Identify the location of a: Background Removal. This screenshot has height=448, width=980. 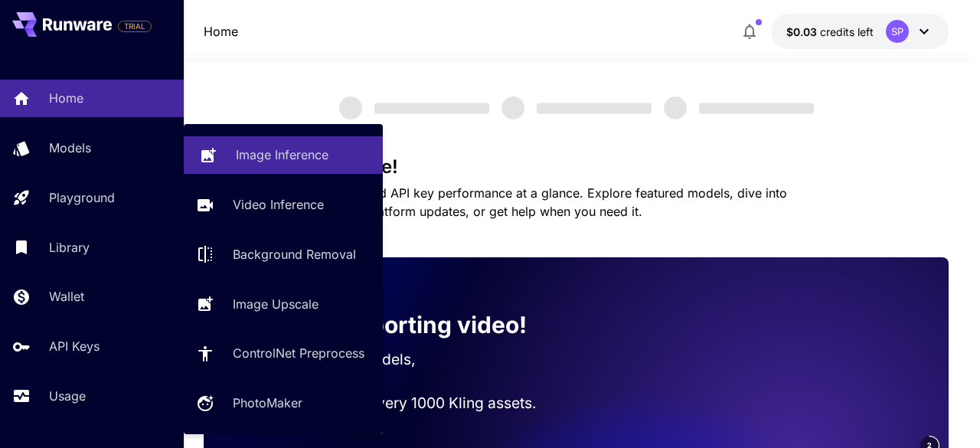
(284, 254).